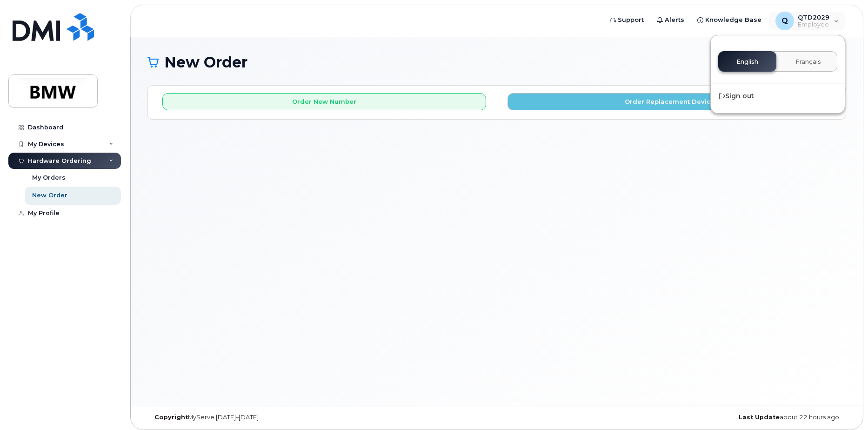 The image size is (868, 430). I want to click on div: about 22 hours ago, so click(730, 417).